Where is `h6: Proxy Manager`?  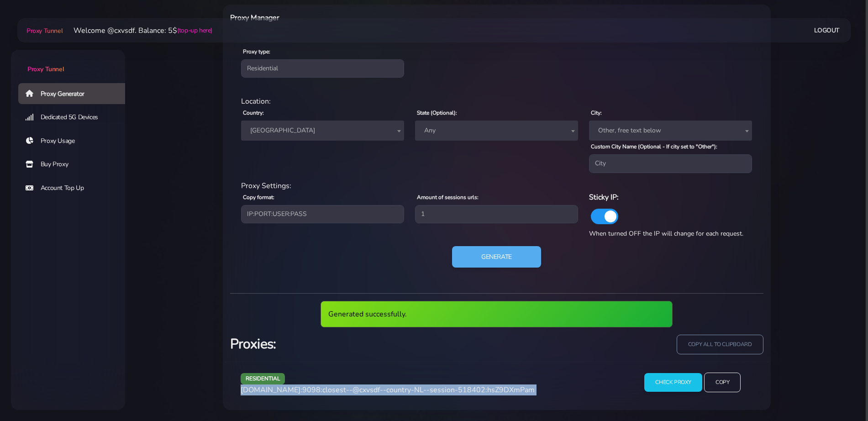
h6: Proxy Manager is located at coordinates (383, 18).